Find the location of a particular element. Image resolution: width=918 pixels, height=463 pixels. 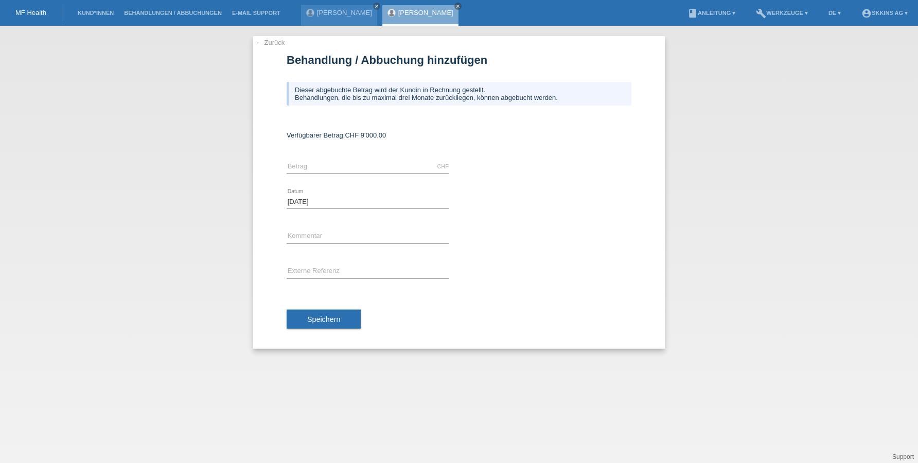

i: build is located at coordinates (761, 13).